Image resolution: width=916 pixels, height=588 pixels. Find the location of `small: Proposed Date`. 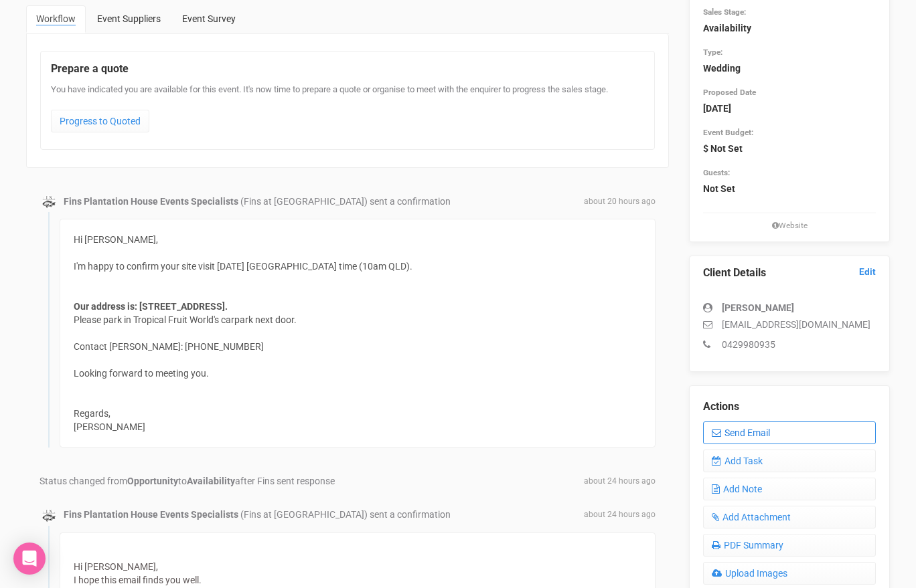

small: Proposed Date is located at coordinates (729, 92).